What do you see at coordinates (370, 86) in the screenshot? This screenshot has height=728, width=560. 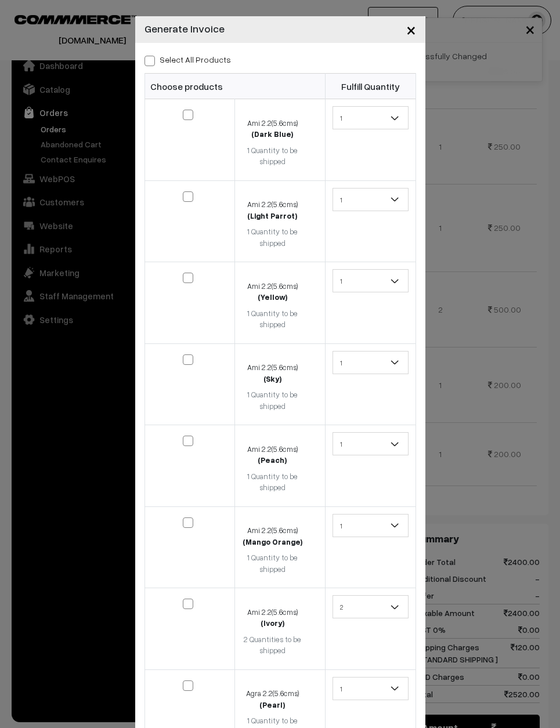 I see `th: Fulfill Quantity` at bounding box center [370, 86].